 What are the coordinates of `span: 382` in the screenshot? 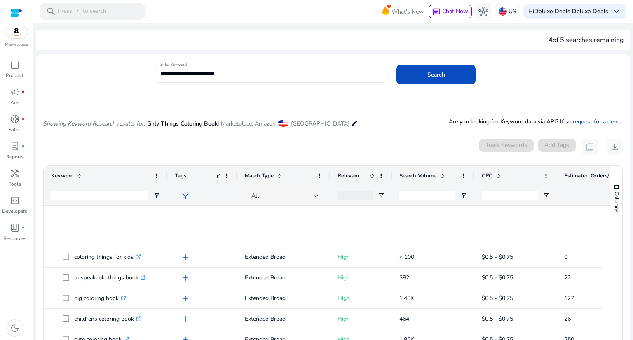 It's located at (404, 278).